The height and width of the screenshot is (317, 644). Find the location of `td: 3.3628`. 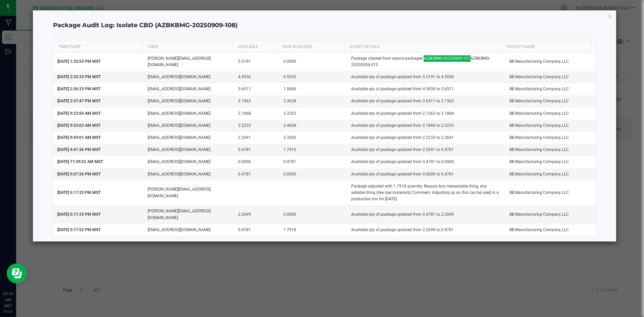

td: 3.3628 is located at coordinates (313, 101).